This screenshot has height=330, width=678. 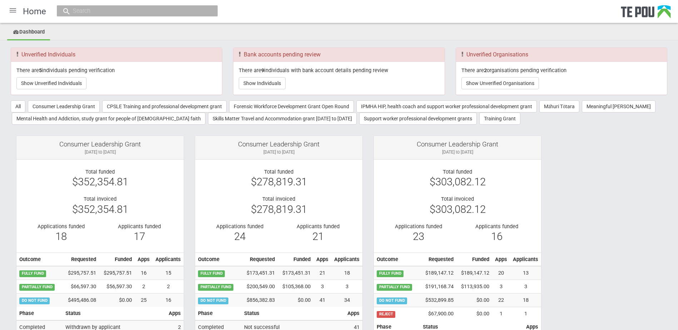 What do you see at coordinates (117, 55) in the screenshot?
I see `h3: Unverified Individuals` at bounding box center [117, 55].